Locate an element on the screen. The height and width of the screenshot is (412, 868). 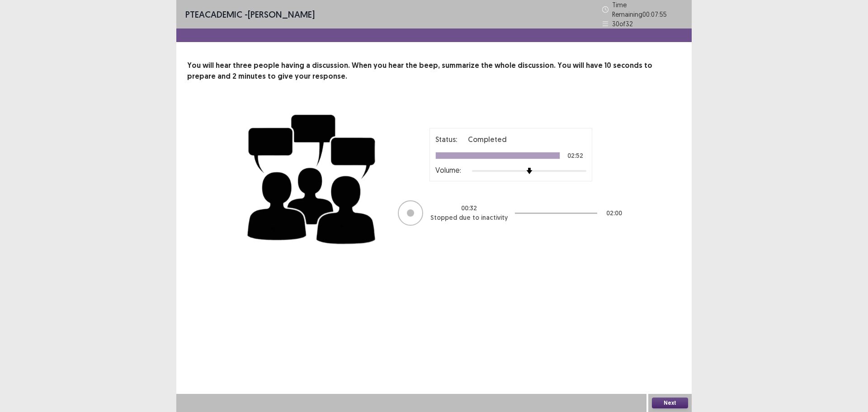
button: Next is located at coordinates (670, 403).